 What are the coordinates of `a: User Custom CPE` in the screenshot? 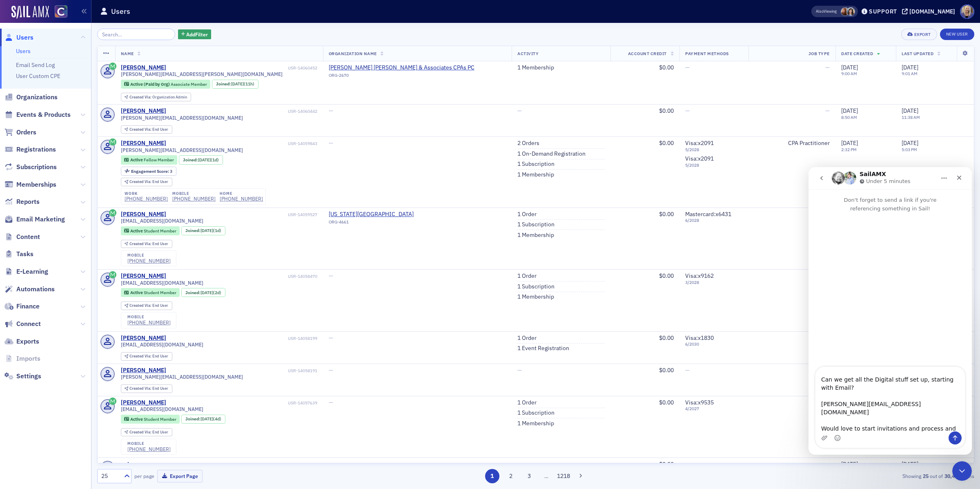 It's located at (38, 76).